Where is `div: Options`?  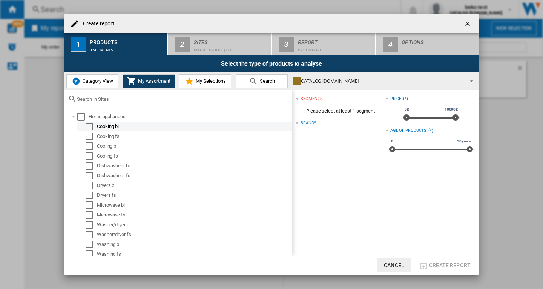
div: Options is located at coordinates (439, 40).